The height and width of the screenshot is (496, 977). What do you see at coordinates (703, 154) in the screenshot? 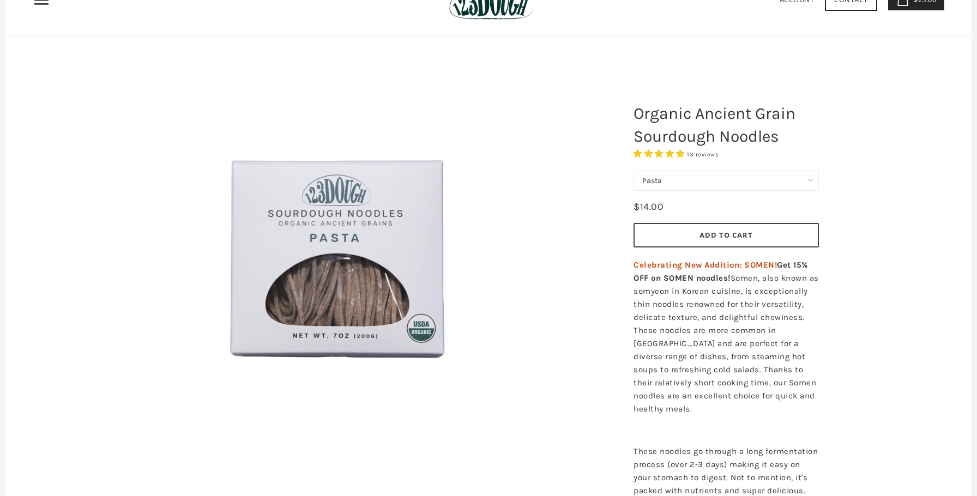
I see `span: 13 reviews` at bounding box center [703, 154].